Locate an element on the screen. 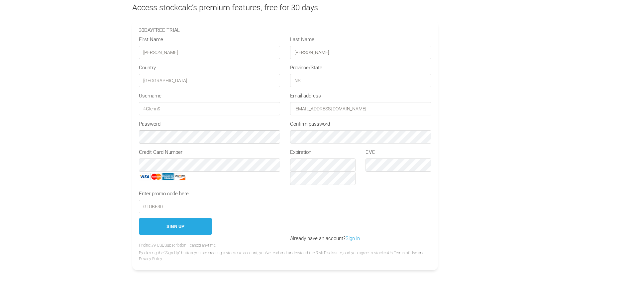  input: Province/State is located at coordinates (360, 81).